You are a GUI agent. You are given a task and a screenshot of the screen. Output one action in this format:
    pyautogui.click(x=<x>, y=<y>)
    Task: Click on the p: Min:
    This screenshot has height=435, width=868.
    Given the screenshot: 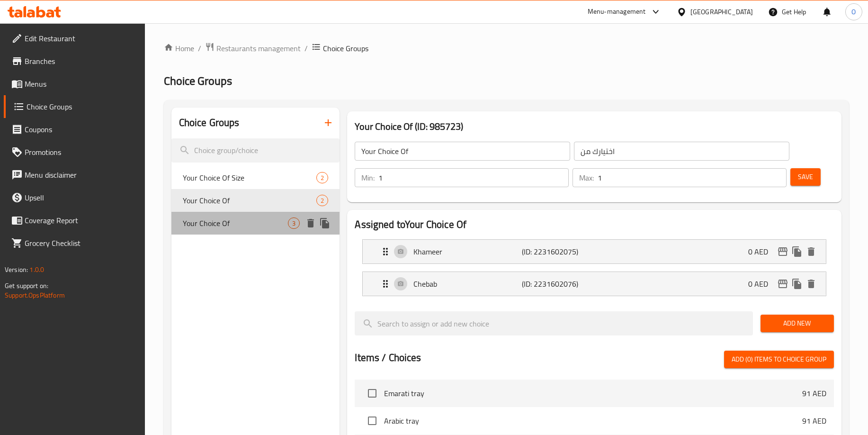 What is the action you would take?
    pyautogui.click(x=368, y=177)
    